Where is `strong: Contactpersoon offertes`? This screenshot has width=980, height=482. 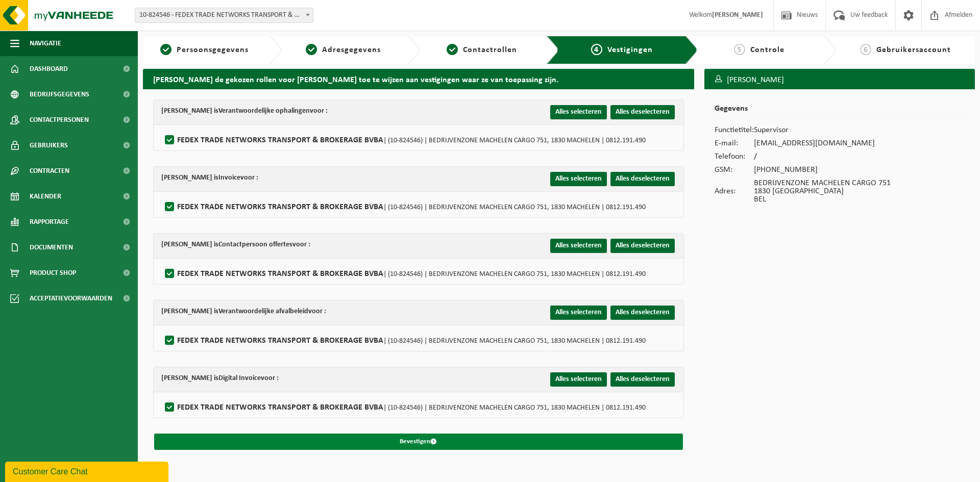 strong: Contactpersoon offertes is located at coordinates (255, 245).